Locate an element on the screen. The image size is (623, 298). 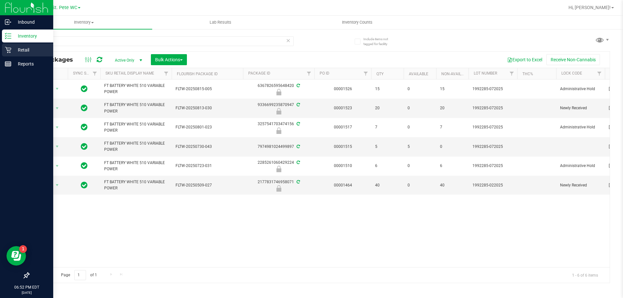
inline-svg: Reports is located at coordinates (8, 64).